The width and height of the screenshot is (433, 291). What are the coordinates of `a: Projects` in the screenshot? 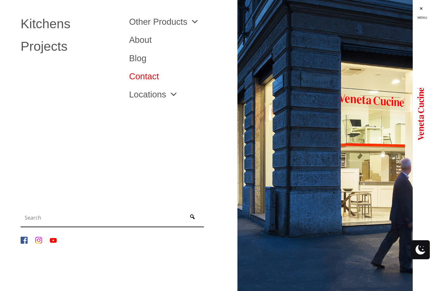 It's located at (70, 46).